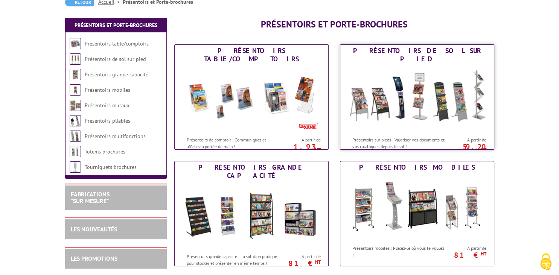  What do you see at coordinates (417, 55) in the screenshot?
I see `div: Présentoirs de sol sur pied` at bounding box center [417, 55].